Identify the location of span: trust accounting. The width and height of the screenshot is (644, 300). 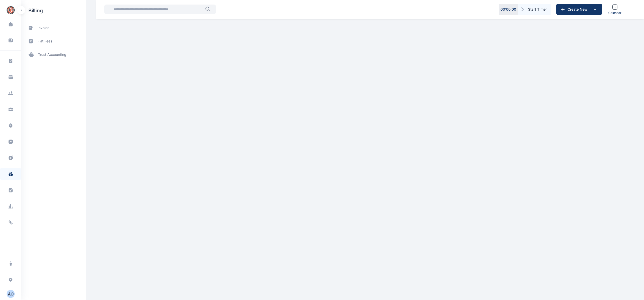
(52, 55).